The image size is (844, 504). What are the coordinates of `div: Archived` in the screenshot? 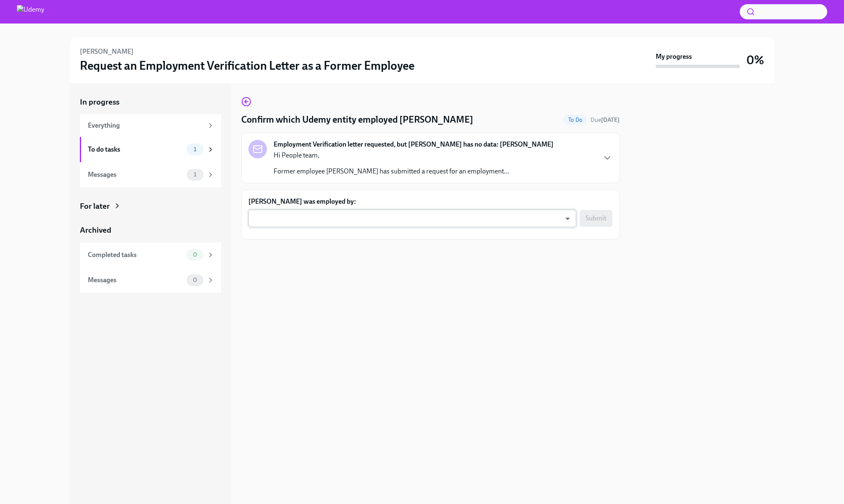 It's located at (151, 231).